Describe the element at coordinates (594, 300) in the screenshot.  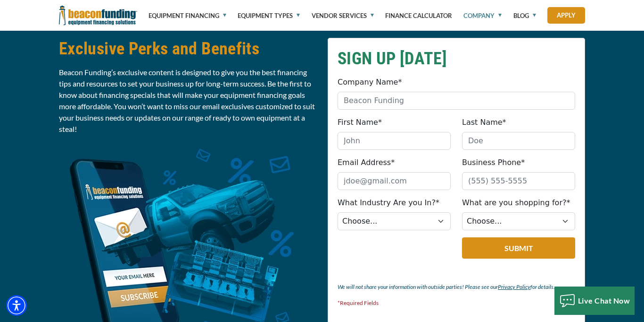
I see `button: Live Chat Now` at that location.